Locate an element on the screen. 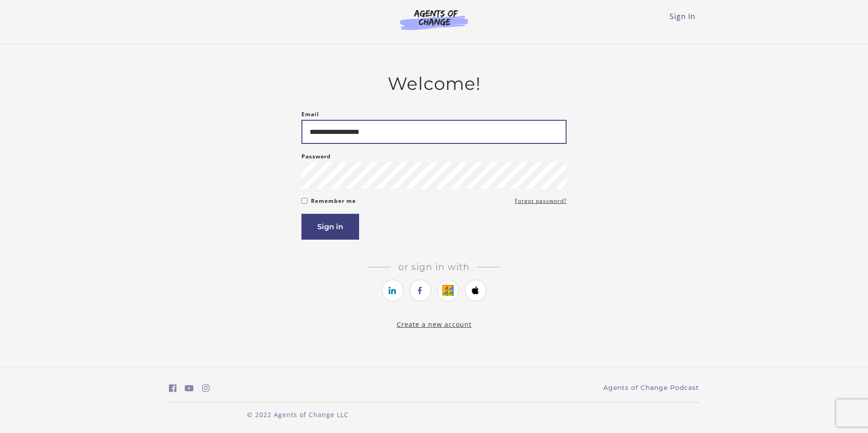 This screenshot has height=433, width=868. span: Or sign in with is located at coordinates (434, 267).